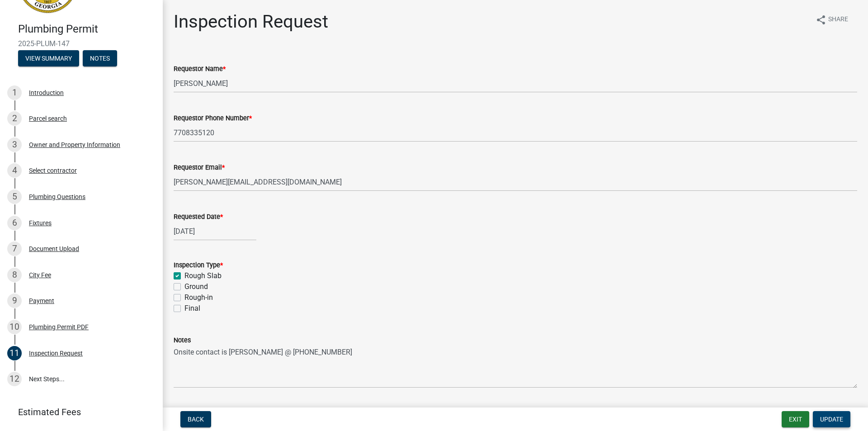 The height and width of the screenshot is (431, 868). What do you see at coordinates (59, 327) in the screenshot?
I see `div: Plumbing Permit PDF` at bounding box center [59, 327].